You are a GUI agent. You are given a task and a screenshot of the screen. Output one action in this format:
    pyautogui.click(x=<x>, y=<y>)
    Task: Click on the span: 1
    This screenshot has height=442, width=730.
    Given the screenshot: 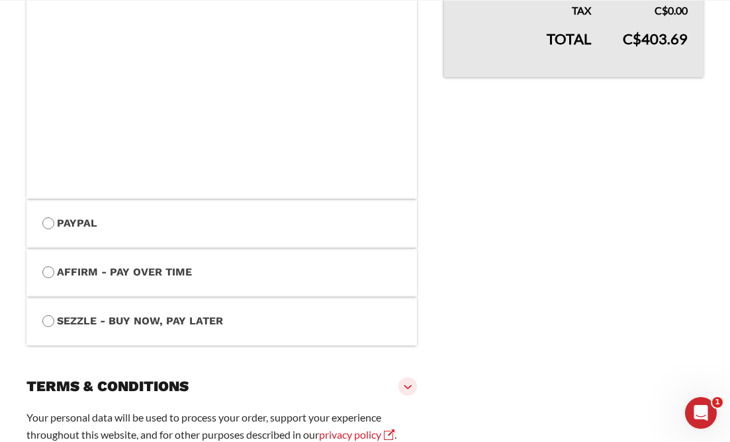 What is the action you would take?
    pyautogui.click(x=717, y=403)
    